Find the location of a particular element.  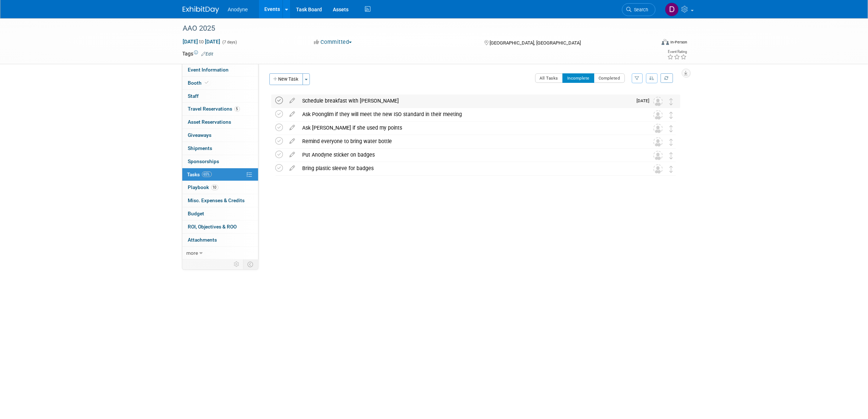

span: 5 is located at coordinates (237, 109).